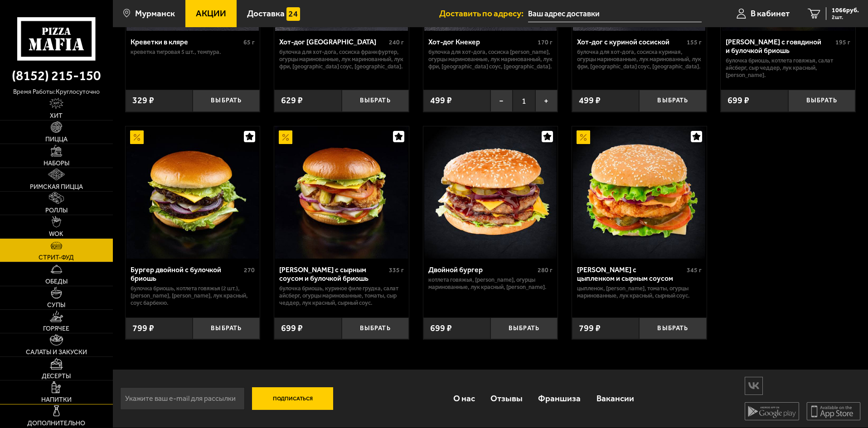 The width and height of the screenshot is (868, 428). I want to click on span: 345 г, so click(694, 270).